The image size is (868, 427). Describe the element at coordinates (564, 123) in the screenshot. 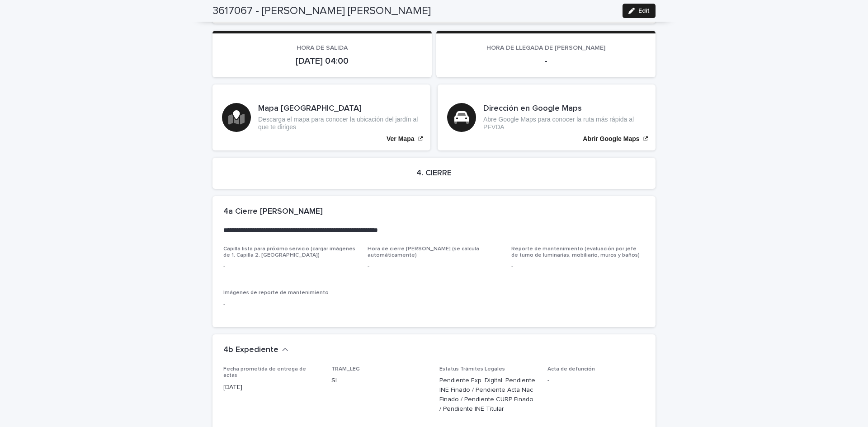

I see `p: Abre Google Maps para conocer la ruta más rápida al PFVDA` at that location.